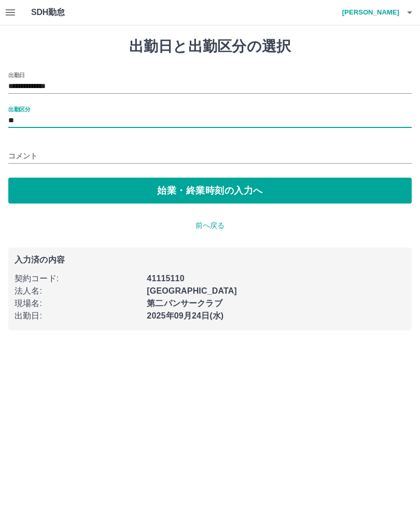 This screenshot has height=506, width=420. I want to click on b: 第二パンサークラブ, so click(184, 303).